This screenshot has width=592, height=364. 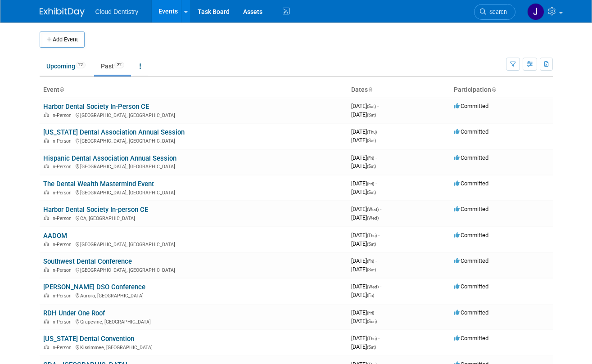 What do you see at coordinates (62, 90) in the screenshot?
I see `a: Sort by Event Name` at bounding box center [62, 90].